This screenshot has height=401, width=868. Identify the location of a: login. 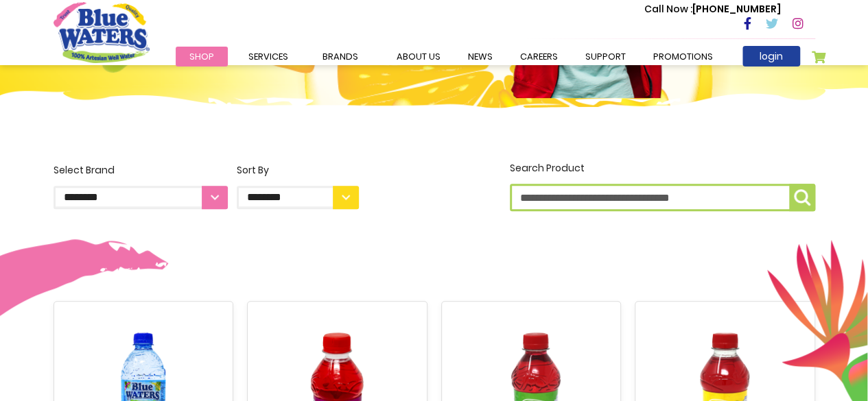
(771, 56).